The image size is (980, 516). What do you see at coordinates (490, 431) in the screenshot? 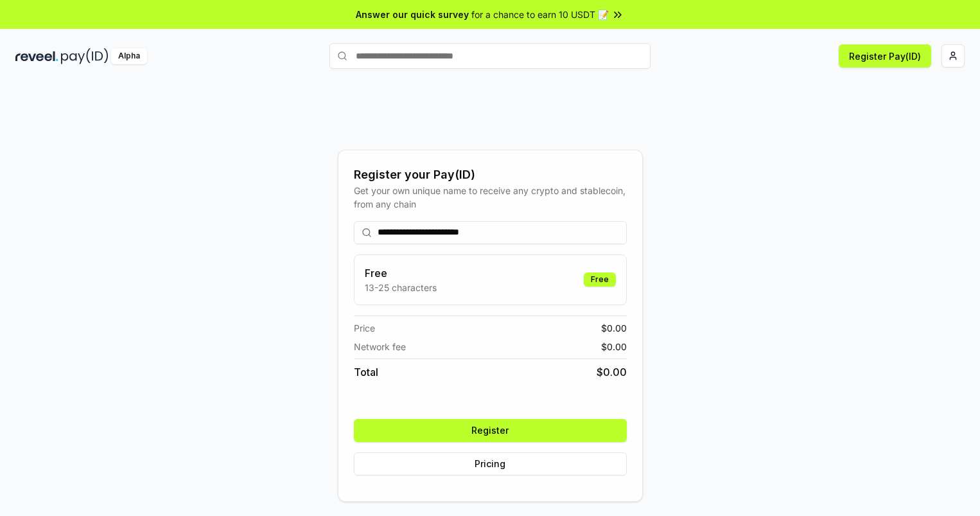
I see `button: Register` at bounding box center [490, 431].